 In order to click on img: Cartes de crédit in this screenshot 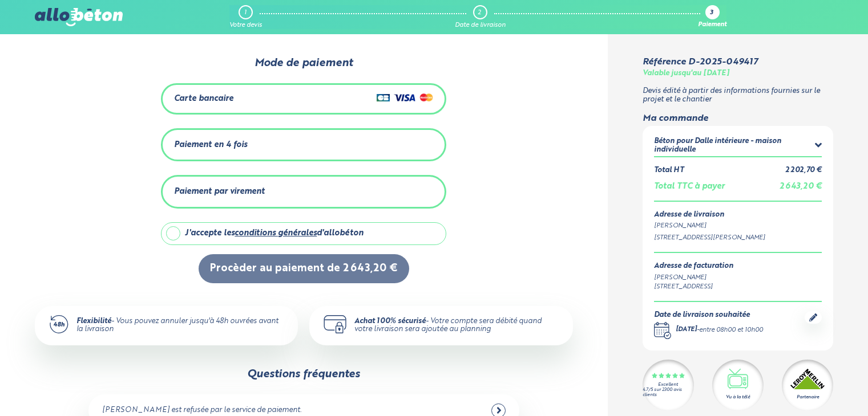, I will do `click(404, 98)`.